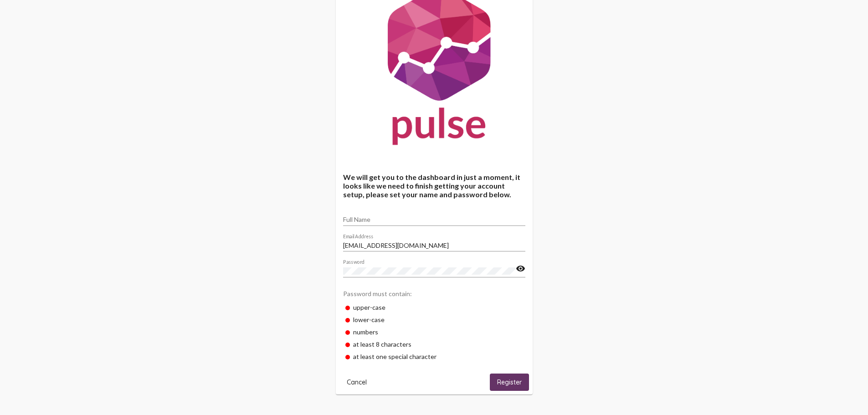  I want to click on div: upper-case, so click(434, 307).